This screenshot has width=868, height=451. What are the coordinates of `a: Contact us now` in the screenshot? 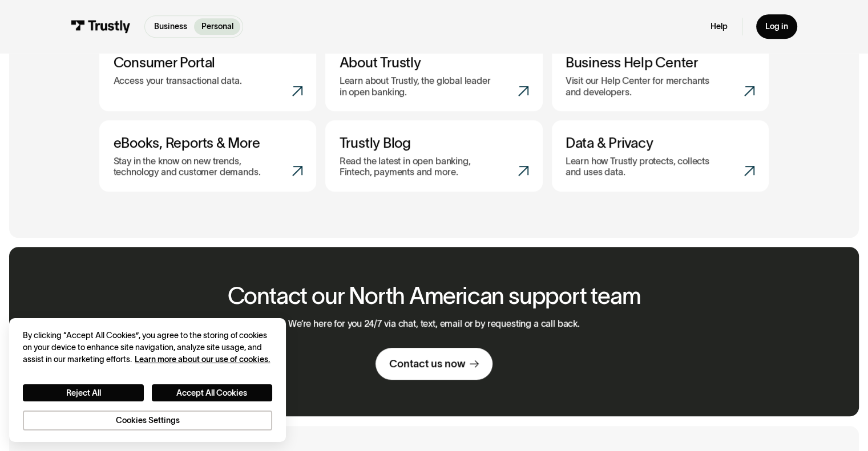 It's located at (434, 364).